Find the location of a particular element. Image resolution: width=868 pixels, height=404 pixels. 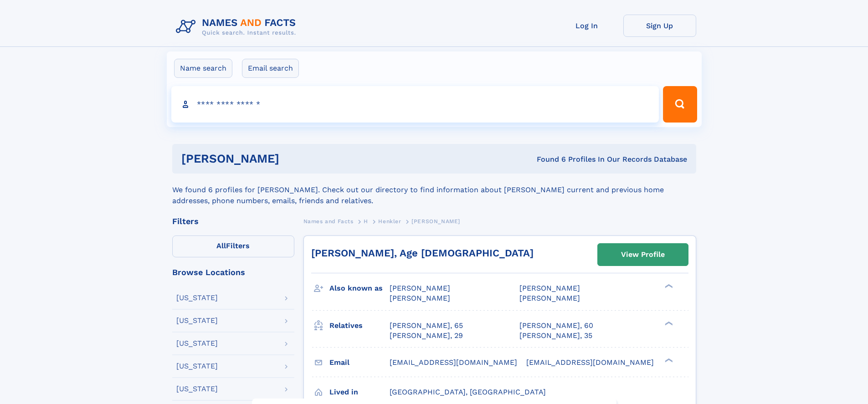

a: Log In is located at coordinates (587, 26).